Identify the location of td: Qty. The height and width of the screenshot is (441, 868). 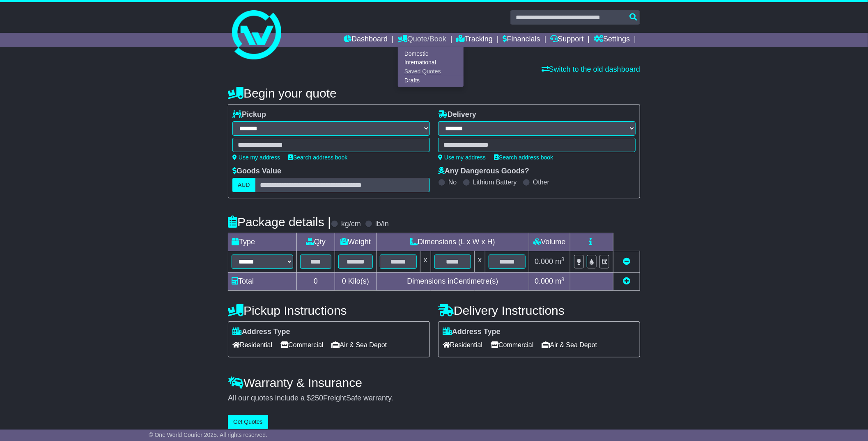
(316, 243).